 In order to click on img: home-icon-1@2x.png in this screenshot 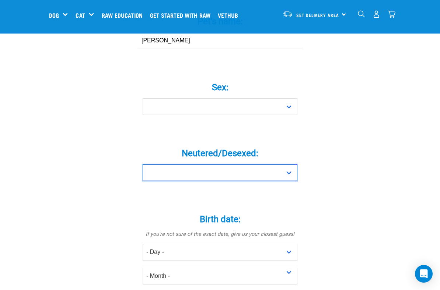, I will do `click(361, 14)`.